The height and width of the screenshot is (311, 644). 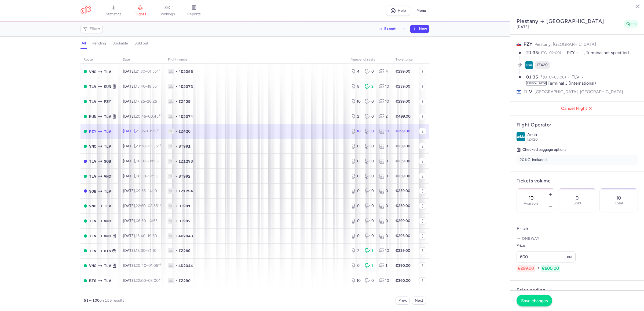 What do you see at coordinates (185, 87) in the screenshot?
I see `span: 4D2073` at bounding box center [185, 87].